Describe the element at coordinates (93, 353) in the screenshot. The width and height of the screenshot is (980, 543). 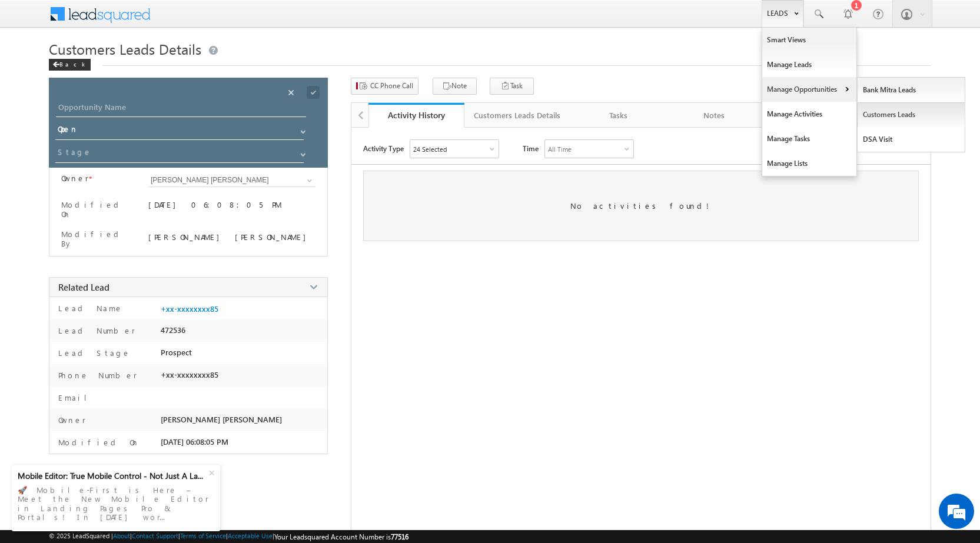
I see `label: Lead Stage` at that location.